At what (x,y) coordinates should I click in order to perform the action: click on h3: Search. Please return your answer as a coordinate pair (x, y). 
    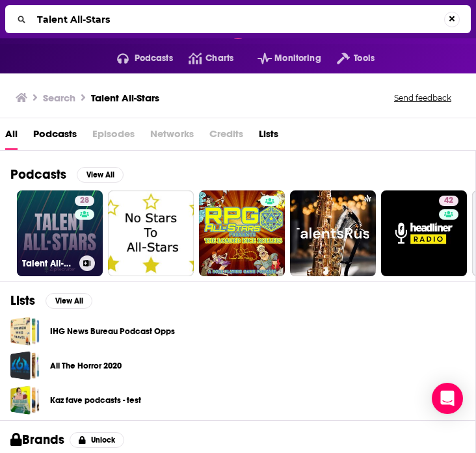
    Looking at the image, I should click on (59, 97).